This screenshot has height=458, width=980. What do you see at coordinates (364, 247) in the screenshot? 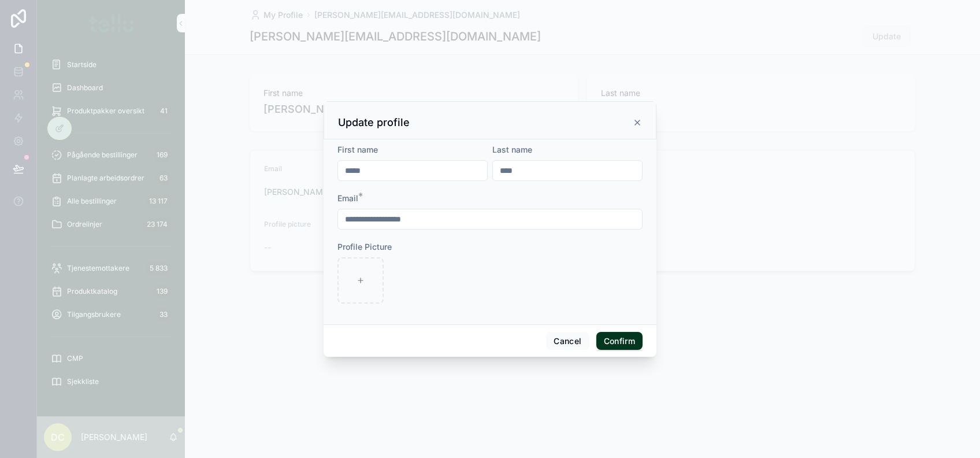
I see `span: Profile Picture` at bounding box center [364, 247].